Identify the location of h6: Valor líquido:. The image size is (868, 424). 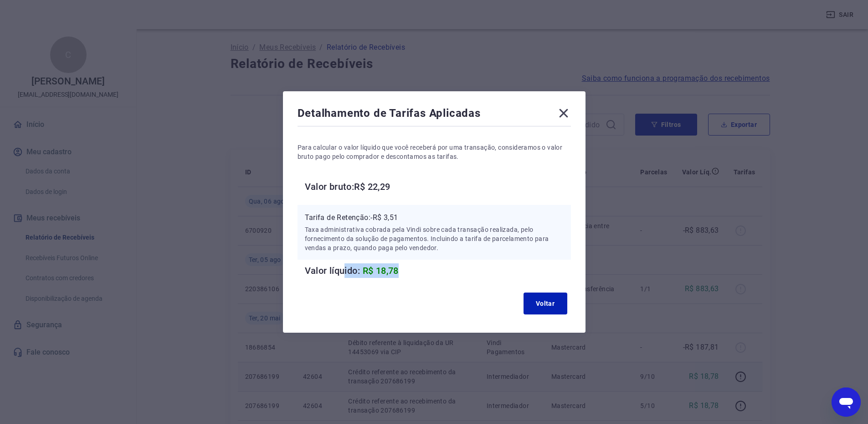
(438, 270).